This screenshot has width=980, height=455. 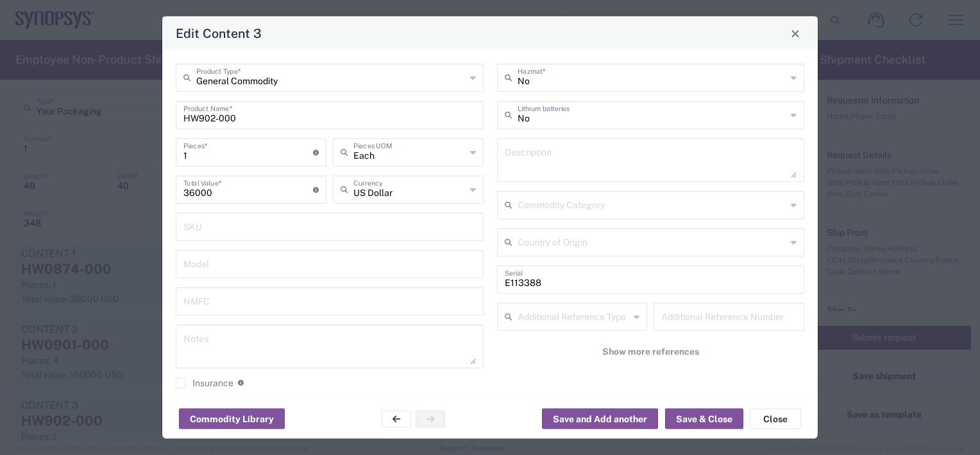 I want to click on span: Show more references, so click(x=651, y=351).